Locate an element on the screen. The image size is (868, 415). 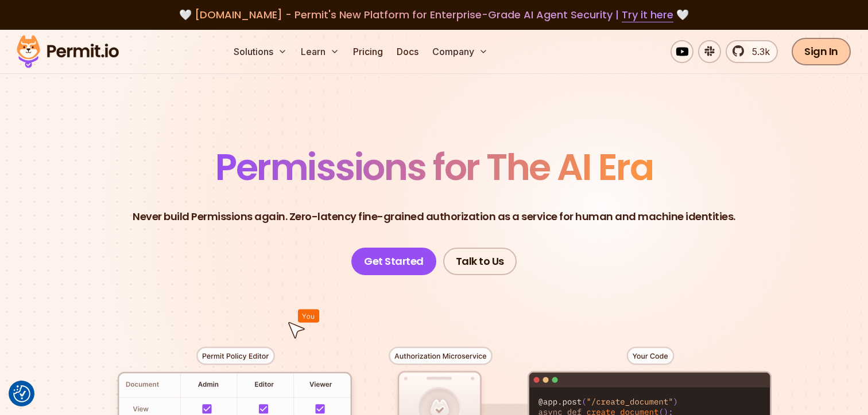
button: Learn is located at coordinates (320, 52).